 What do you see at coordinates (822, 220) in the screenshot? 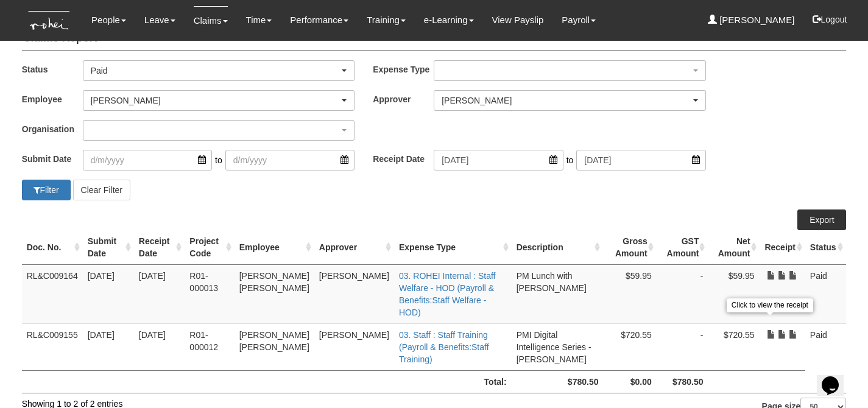
I see `a: Export` at bounding box center [822, 220].